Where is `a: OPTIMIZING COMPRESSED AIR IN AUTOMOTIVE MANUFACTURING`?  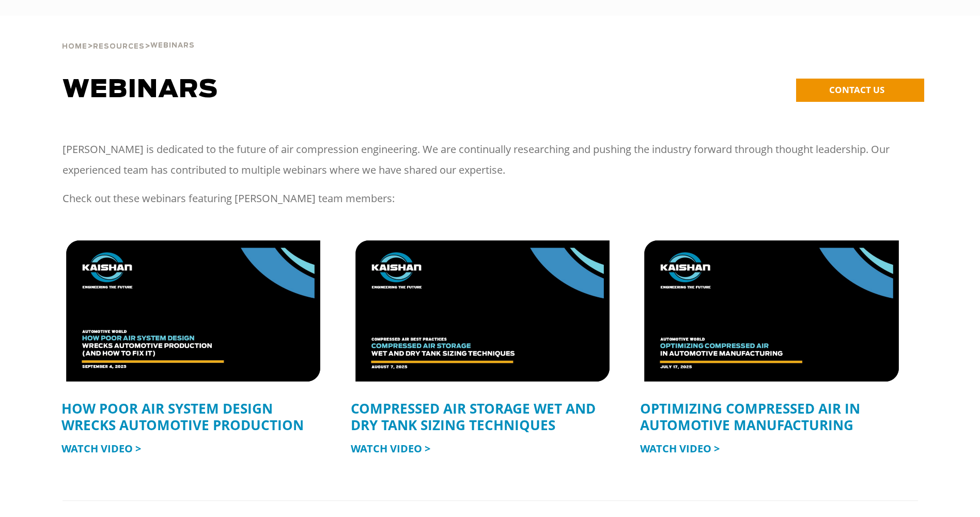 a: OPTIMIZING COMPRESSED AIR IN AUTOMOTIVE MANUFACTURING is located at coordinates (751, 417).